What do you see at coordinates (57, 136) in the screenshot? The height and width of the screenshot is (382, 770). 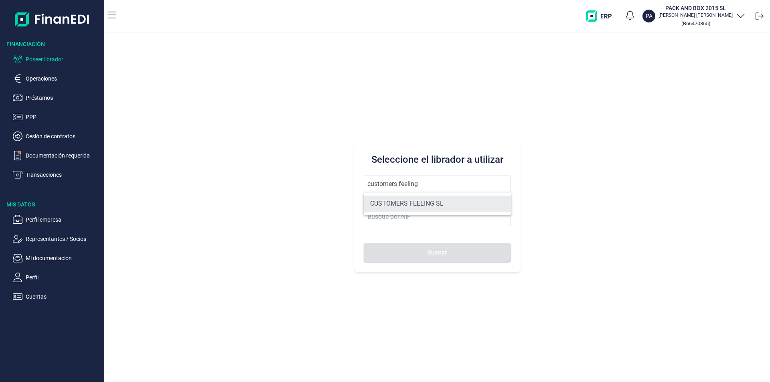 I see `button: Cesión de contratos` at bounding box center [57, 136].